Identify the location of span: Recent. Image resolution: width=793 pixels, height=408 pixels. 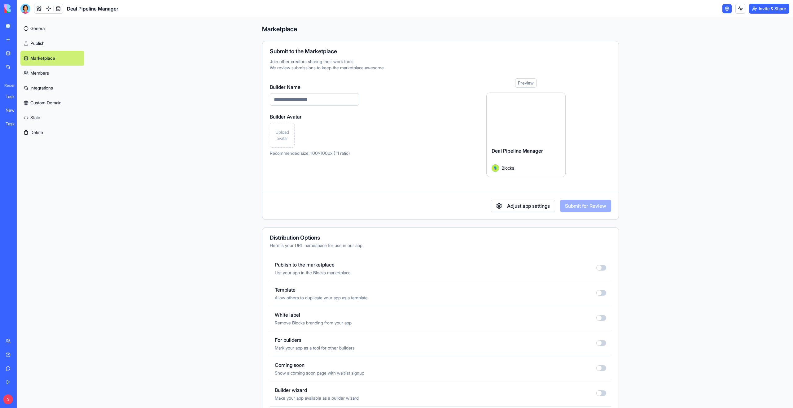
(8, 86).